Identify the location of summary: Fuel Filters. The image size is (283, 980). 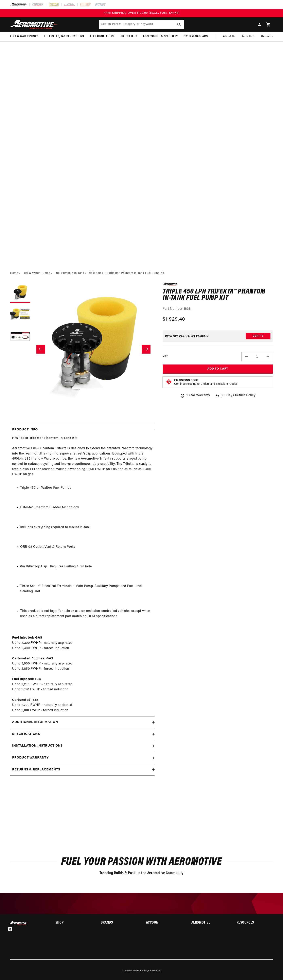
(129, 37).